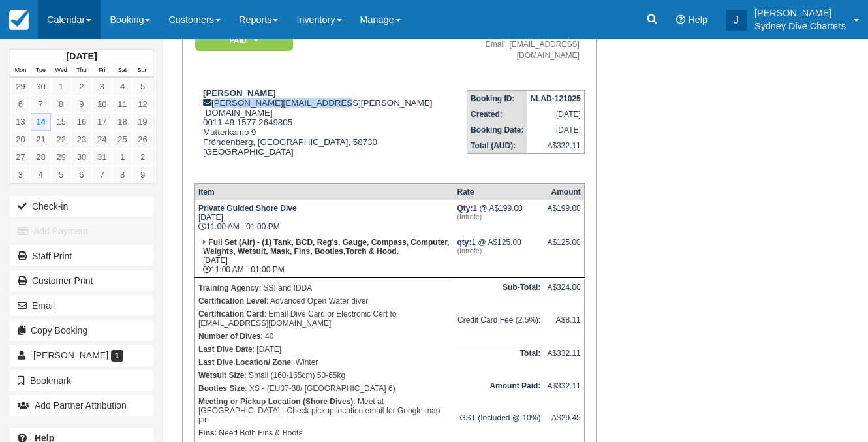 The image size is (868, 442). I want to click on button: Add Partner Attribution, so click(82, 405).